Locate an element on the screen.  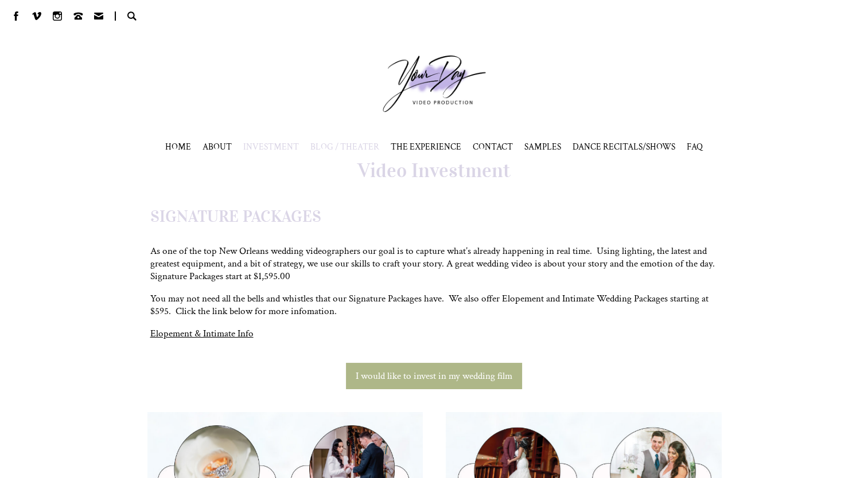
a: CONTACT is located at coordinates (493, 147).